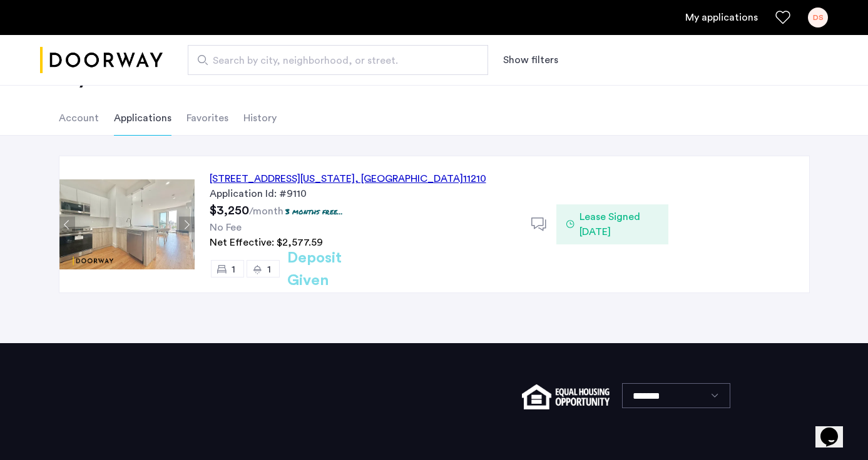 The width and height of the screenshot is (868, 460). Describe the element at coordinates (722, 18) in the screenshot. I see `a: My application` at that location.